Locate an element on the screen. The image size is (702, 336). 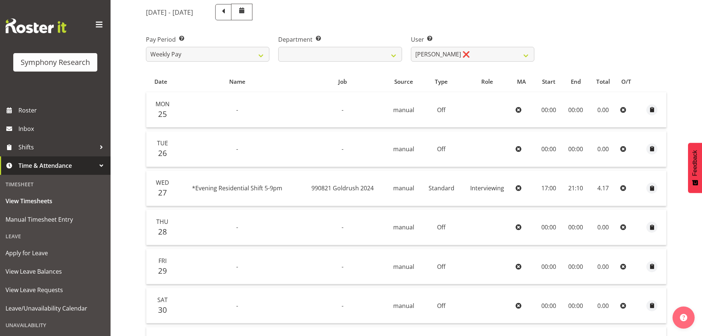
span: 27 is located at coordinates (162, 192).